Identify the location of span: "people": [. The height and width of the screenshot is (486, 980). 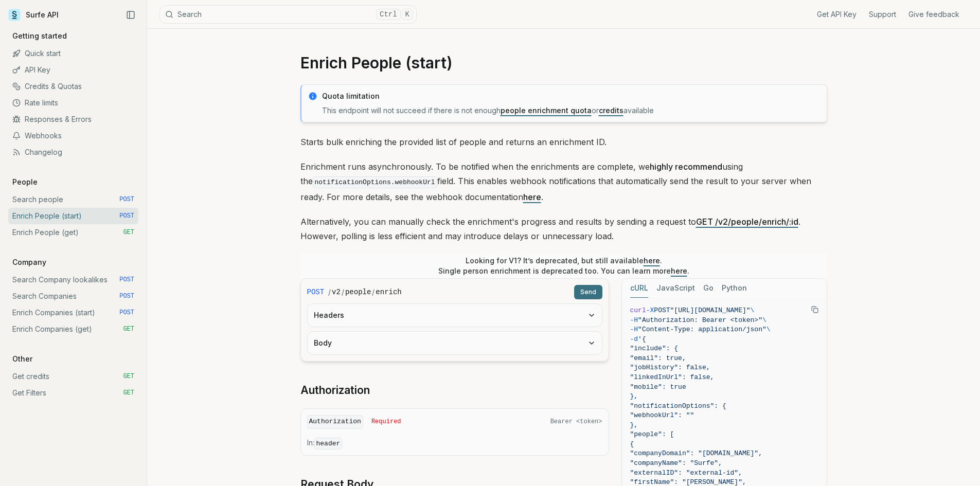
(652, 434).